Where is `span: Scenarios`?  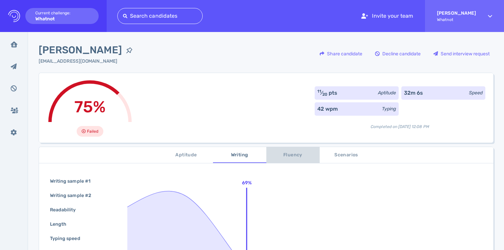 span: Scenarios is located at coordinates (346, 155).